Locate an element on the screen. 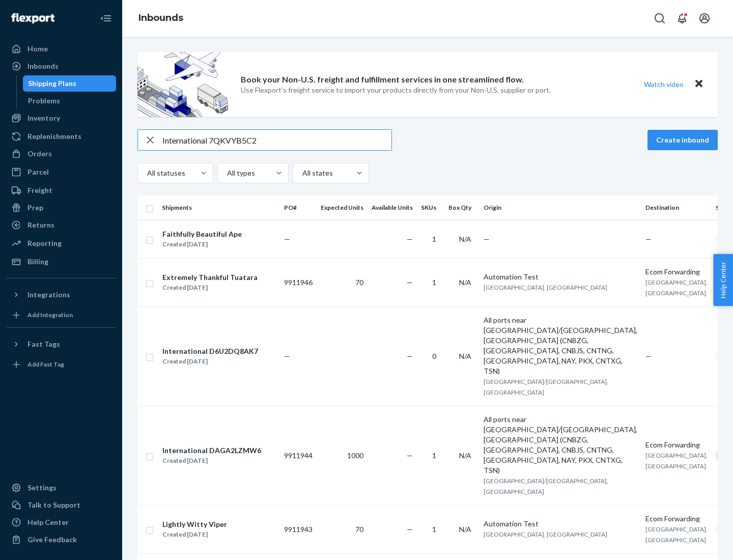  button: Integrations is located at coordinates (61, 295).